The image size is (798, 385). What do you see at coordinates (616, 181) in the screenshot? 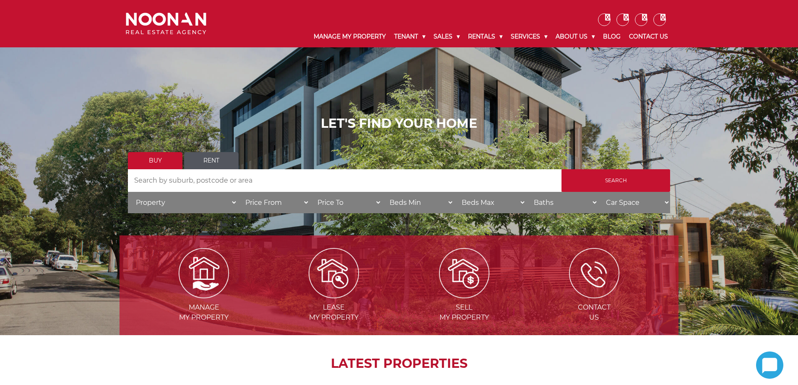
I see `input: Search` at bounding box center [616, 181].